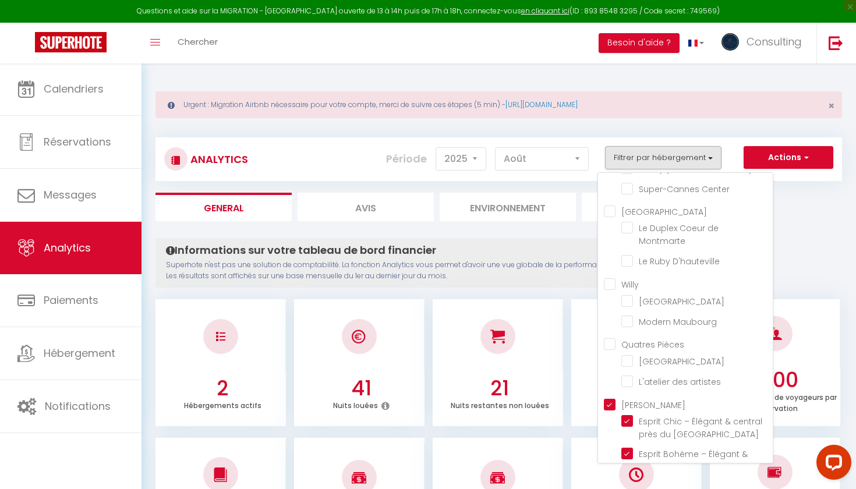 This screenshot has height=489, width=856. I want to click on span: Notifications, so click(77, 406).